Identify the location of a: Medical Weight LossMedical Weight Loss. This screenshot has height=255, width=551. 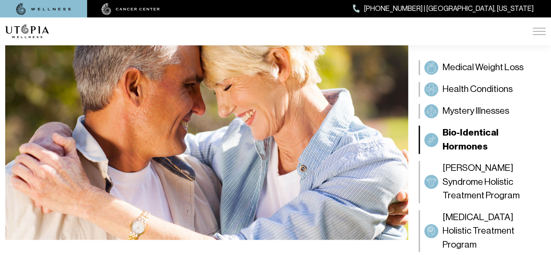
(482, 67).